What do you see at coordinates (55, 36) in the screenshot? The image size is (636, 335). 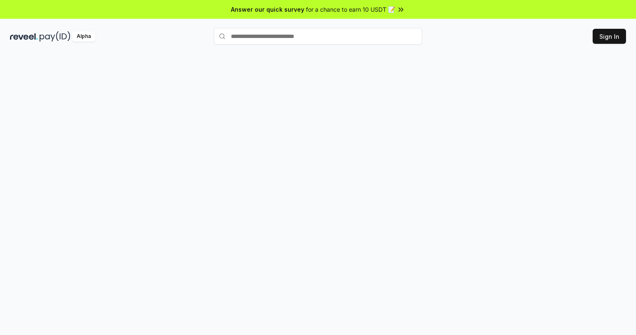 I see `img: pay_id` at bounding box center [55, 36].